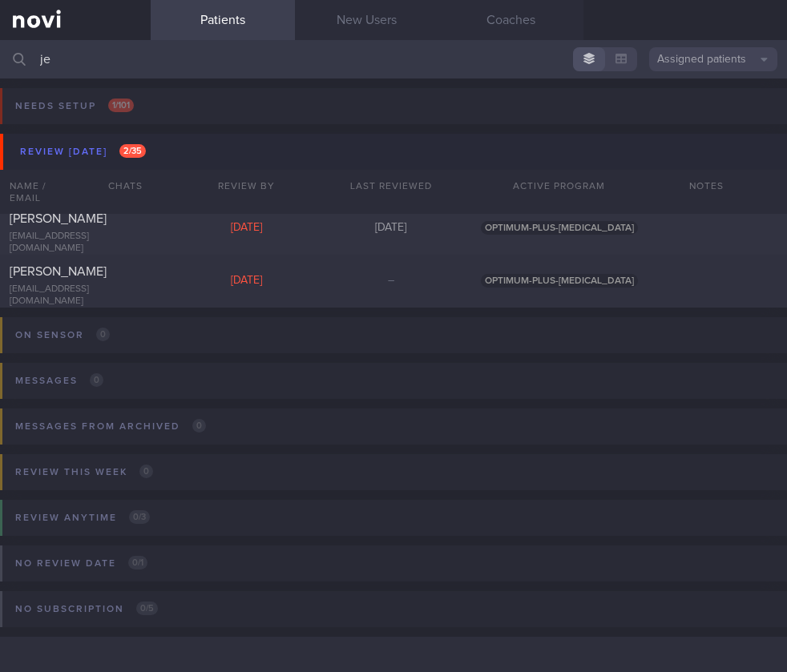 Image resolution: width=787 pixels, height=672 pixels. What do you see at coordinates (147, 608) in the screenshot?
I see `span: 0 / 5` at bounding box center [147, 608].